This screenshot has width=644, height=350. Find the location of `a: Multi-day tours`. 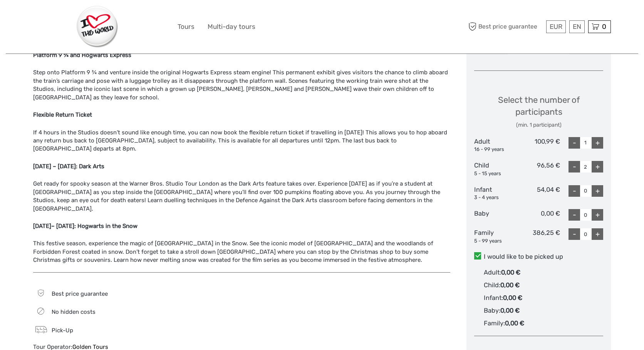

a: Multi-day tours is located at coordinates (232, 27).